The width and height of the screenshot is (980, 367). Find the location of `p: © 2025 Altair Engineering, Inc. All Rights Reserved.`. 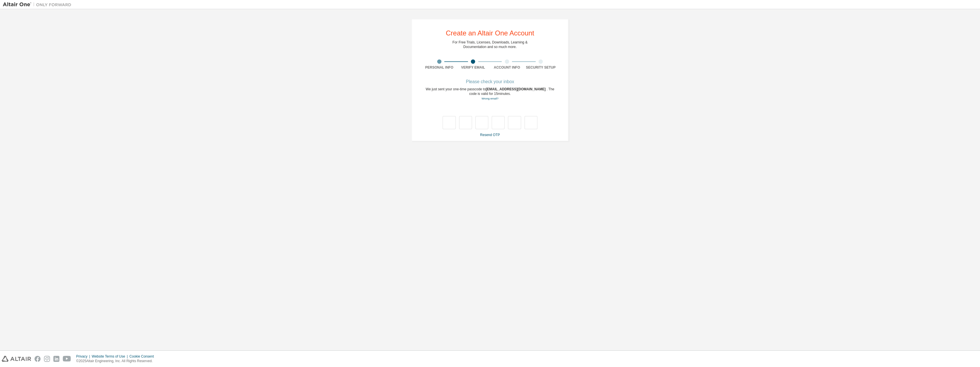

p: © 2025 Altair Engineering, Inc. All Rights Reserved. is located at coordinates (117, 361).